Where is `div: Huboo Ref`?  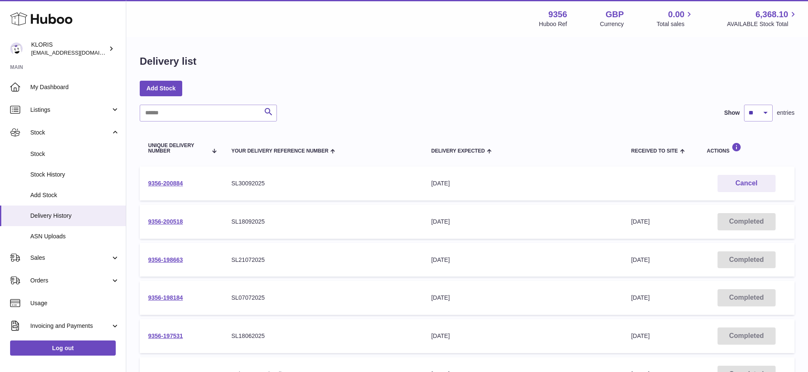 div: Huboo Ref is located at coordinates (553, 24).